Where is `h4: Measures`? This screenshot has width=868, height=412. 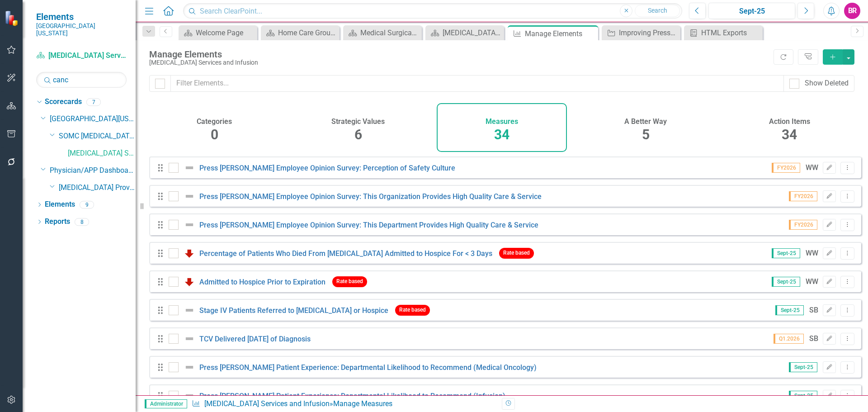
h4: Measures is located at coordinates (502, 122).